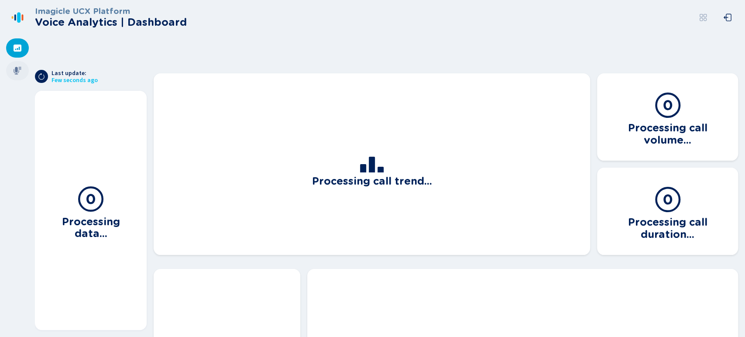  What do you see at coordinates (41, 76) in the screenshot?
I see `svg: arrow-clockwise` at bounding box center [41, 76].